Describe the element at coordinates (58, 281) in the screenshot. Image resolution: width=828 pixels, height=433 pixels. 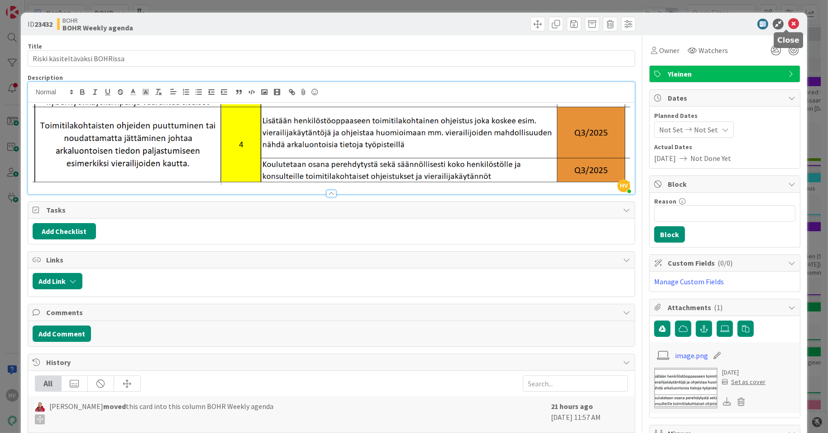
I see `button: Add Link` at that location.